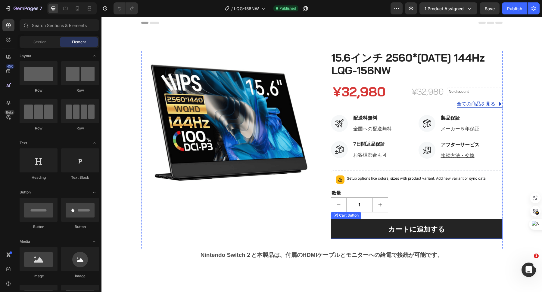 The height and width of the screenshot is (292, 542). What do you see at coordinates (220, 238) in the screenshot?
I see `strong: Nintendo Switch２と本製品は、付属のHDMIケーブルとモニターへの給電で接続が可能です。` at bounding box center [220, 238].